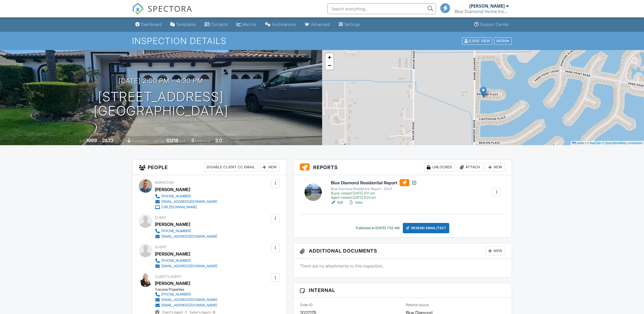 Image resolution: width=644 pixels, height=314 pixels. Describe the element at coordinates (82, 141) in the screenshot. I see `span: Built` at that location.